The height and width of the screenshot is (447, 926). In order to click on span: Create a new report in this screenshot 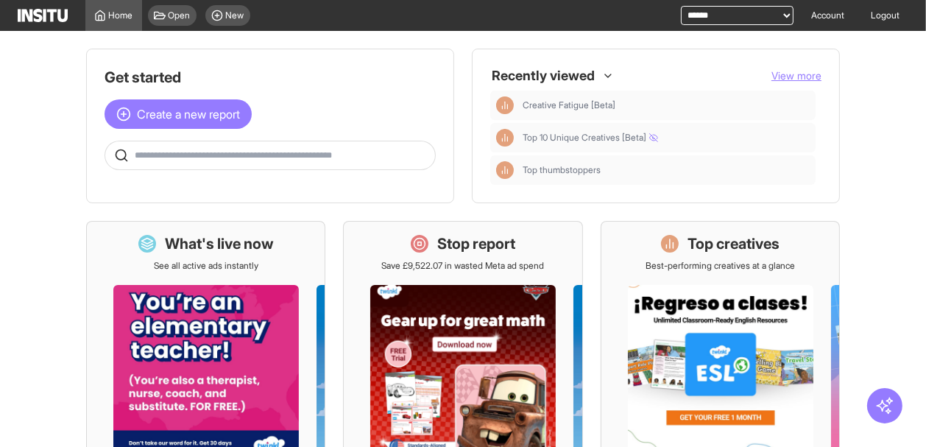, I will do `click(188, 114)`.